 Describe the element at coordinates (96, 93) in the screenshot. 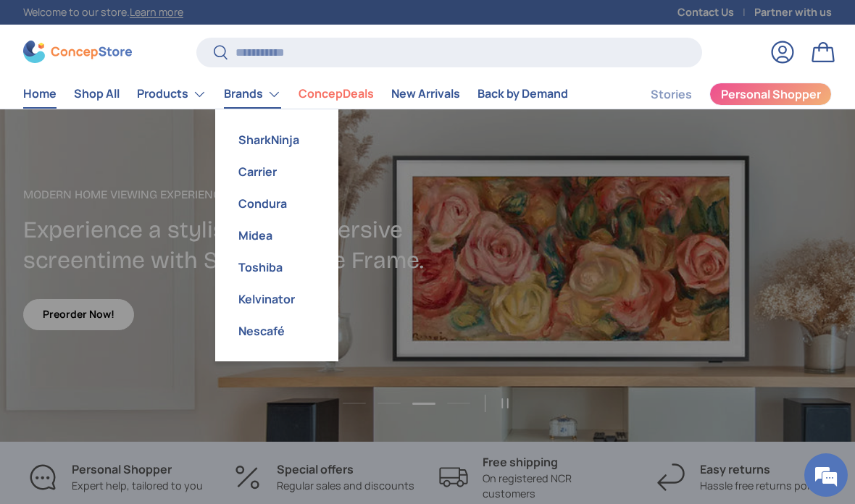

I see `a: Shop All` at that location.